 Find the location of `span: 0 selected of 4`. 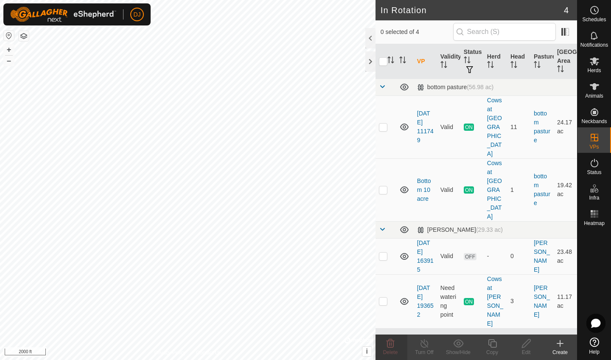

span: 0 selected of 4 is located at coordinates (417, 32).